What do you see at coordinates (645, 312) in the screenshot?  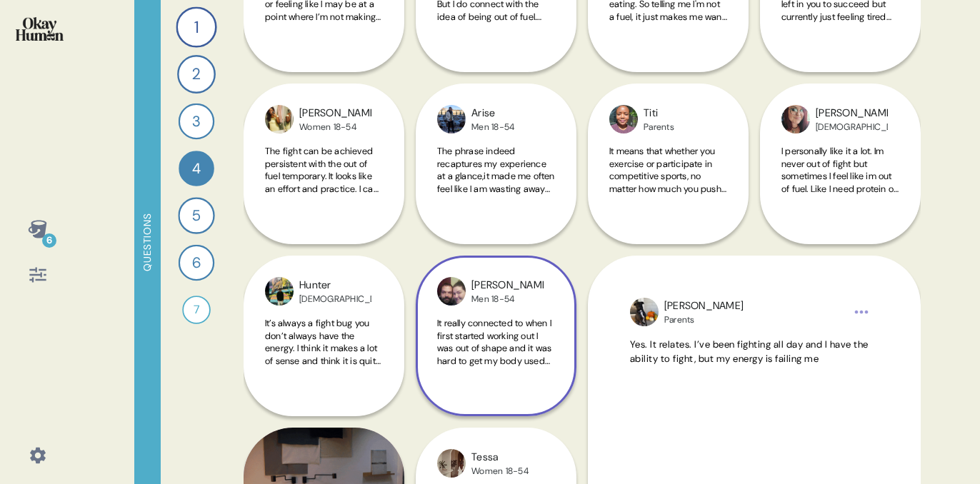 I see `img: profilepic_25630364103254580.jpg` at bounding box center [645, 312].